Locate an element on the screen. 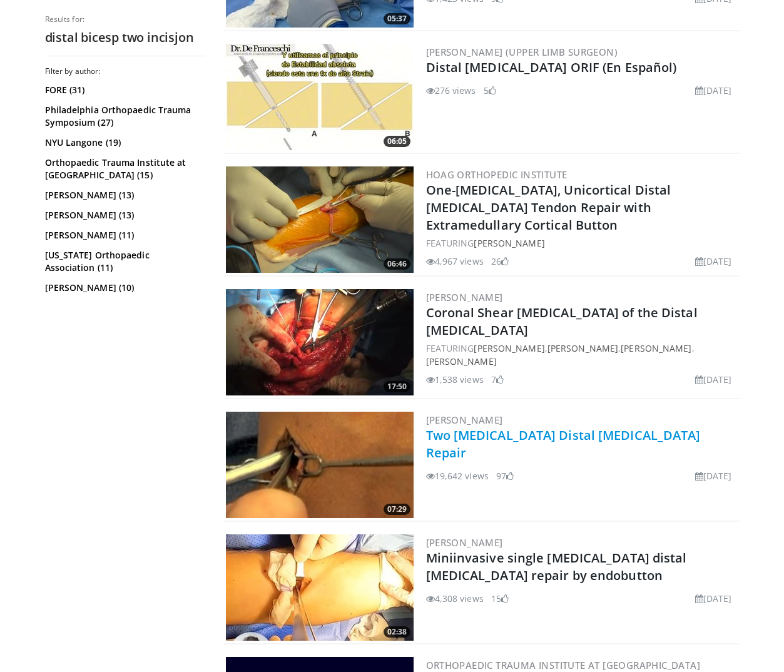 This screenshot has height=672, width=784. span: 07:29 is located at coordinates (397, 509).